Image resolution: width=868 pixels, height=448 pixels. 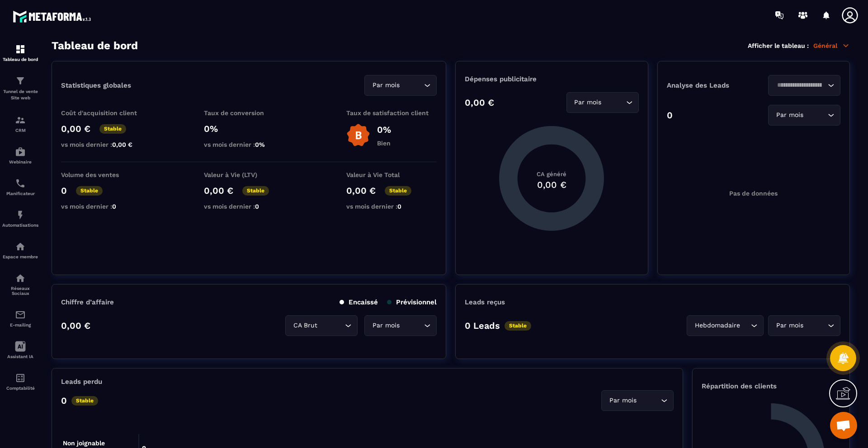 What do you see at coordinates (20, 315) in the screenshot?
I see `img: email` at bounding box center [20, 315].